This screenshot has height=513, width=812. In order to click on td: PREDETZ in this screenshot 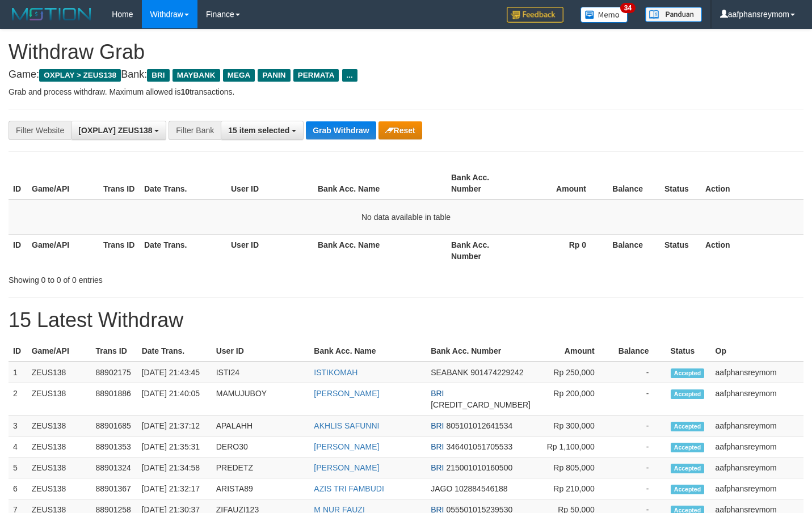, I will do `click(260, 468)`.